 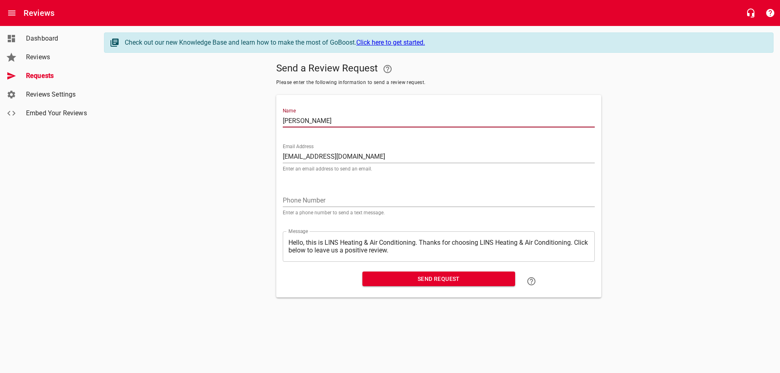 I want to click on h5: Send a Review Request, so click(x=439, y=69).